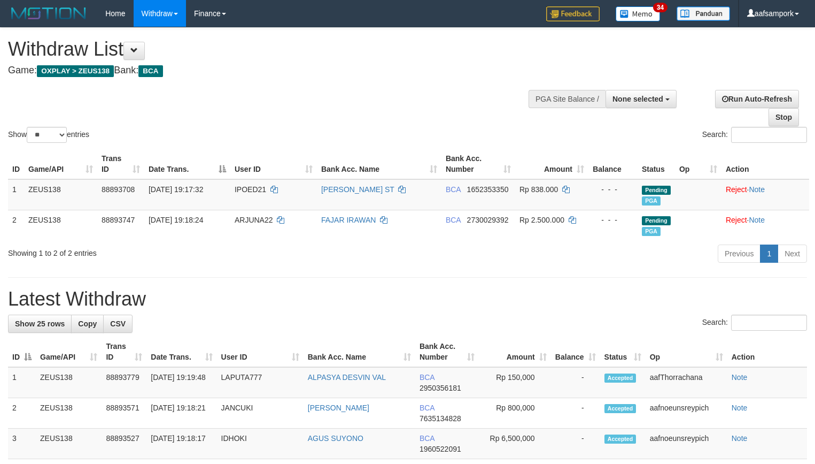 Image resolution: width=815 pixels, height=464 pixels. What do you see at coordinates (576, 351) in the screenshot?
I see `th: Balance: activate to sort column ascending` at bounding box center [576, 351].